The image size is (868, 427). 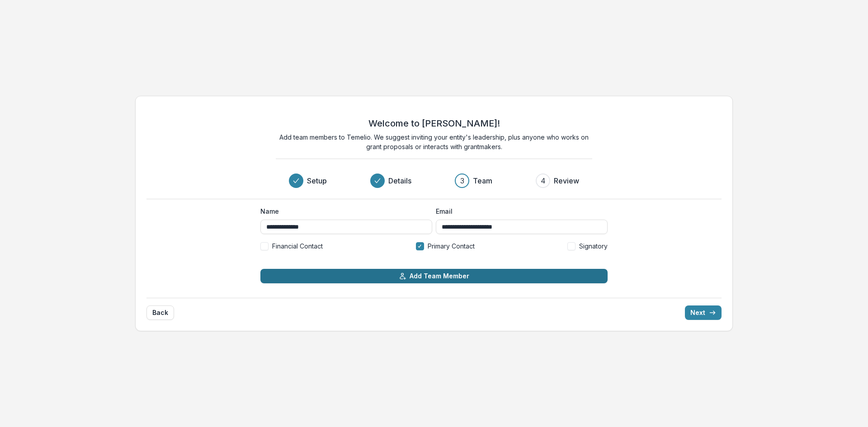 I want to click on p: Add team members to Temelio. We suggest inviting your entity's leadership, plus anyone who works ..., so click(x=434, y=142).